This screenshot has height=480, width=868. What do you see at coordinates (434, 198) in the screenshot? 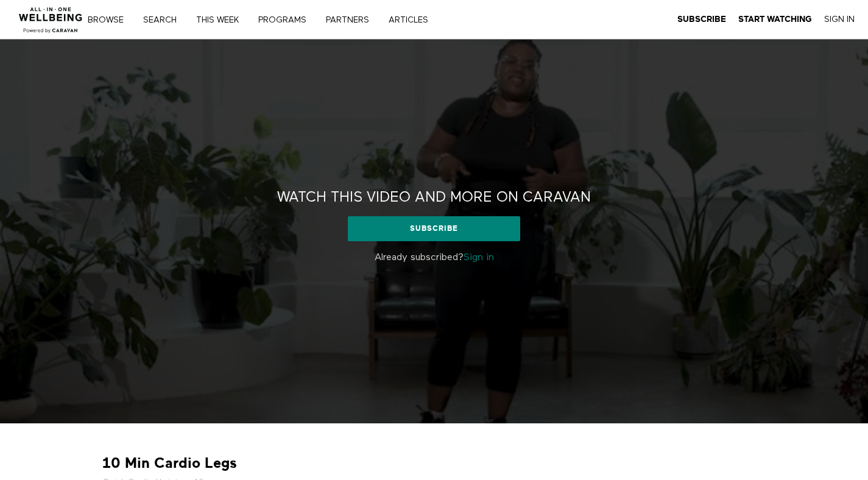
I see `h2: Watch this video and more on CARAVAN` at bounding box center [434, 198].